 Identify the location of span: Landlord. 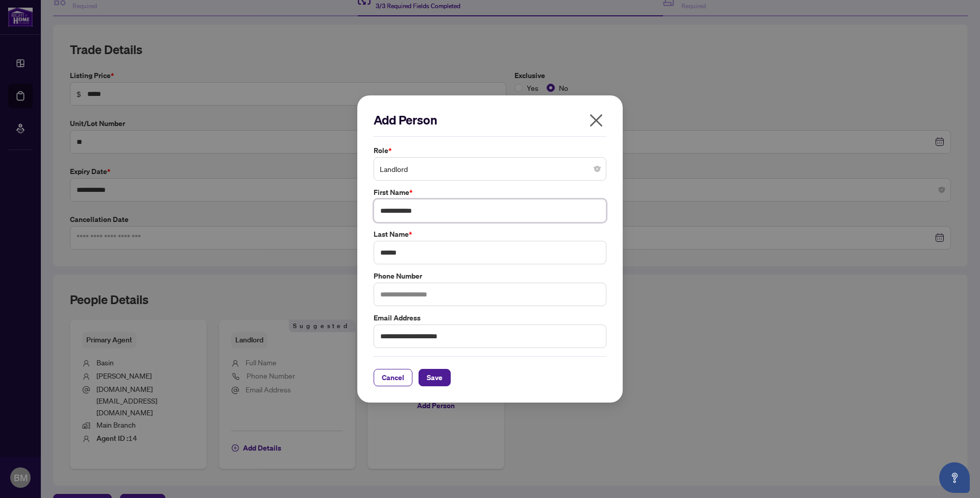
(490, 169).